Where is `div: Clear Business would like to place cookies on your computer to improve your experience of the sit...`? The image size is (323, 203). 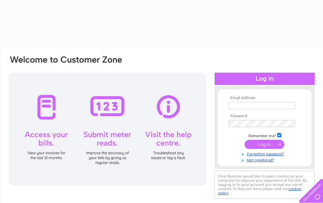 div: Clear Business would like to place cookies on your computer to improve your experience of the sit... is located at coordinates (264, 184).